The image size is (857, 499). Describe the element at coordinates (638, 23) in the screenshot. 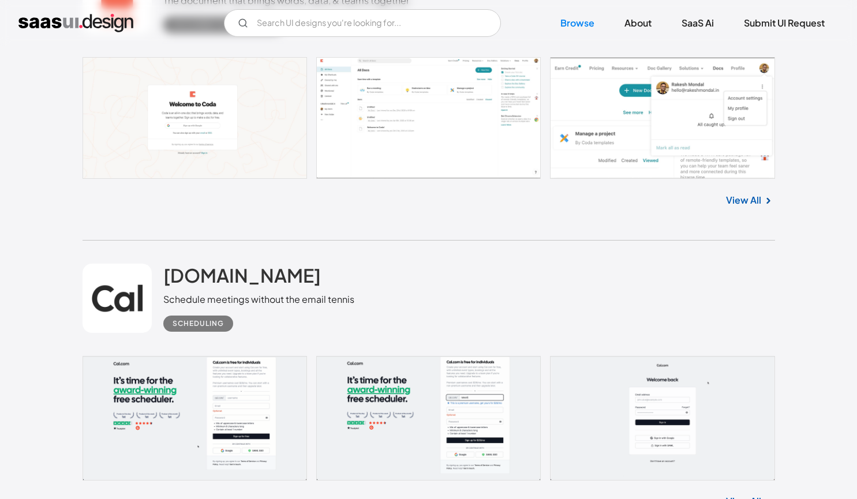

I see `a: About` at that location.